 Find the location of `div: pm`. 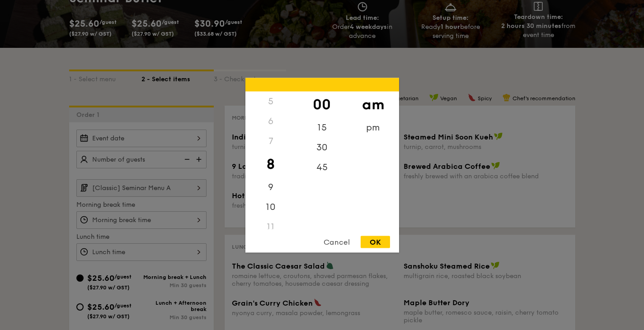

div: pm is located at coordinates (373, 127).